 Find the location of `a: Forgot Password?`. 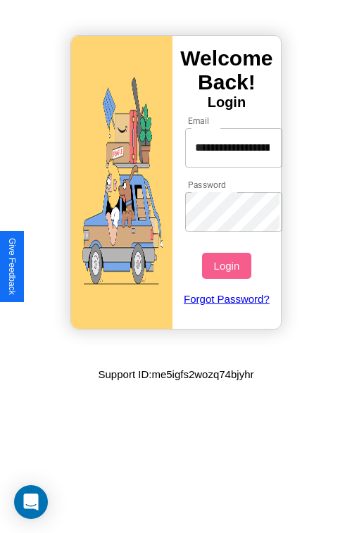

a: Forgot Password? is located at coordinates (227, 298).